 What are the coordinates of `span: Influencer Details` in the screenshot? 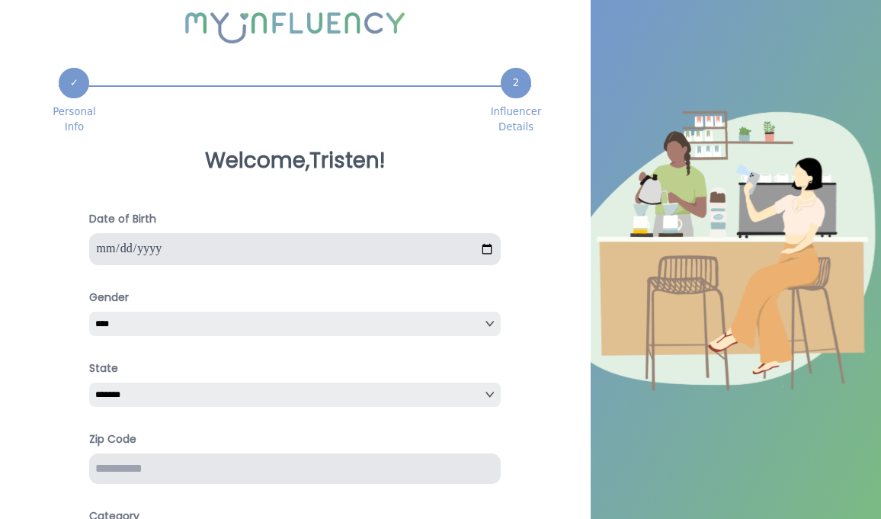 It's located at (516, 120).